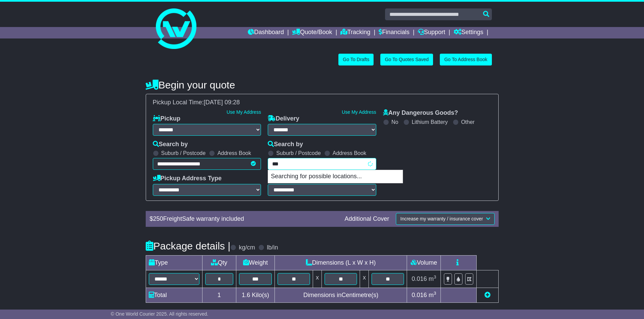 The width and height of the screenshot is (644, 319). Describe the element at coordinates (159, 314) in the screenshot. I see `span: © One World Courier 2025. All rights reserved.` at that location.